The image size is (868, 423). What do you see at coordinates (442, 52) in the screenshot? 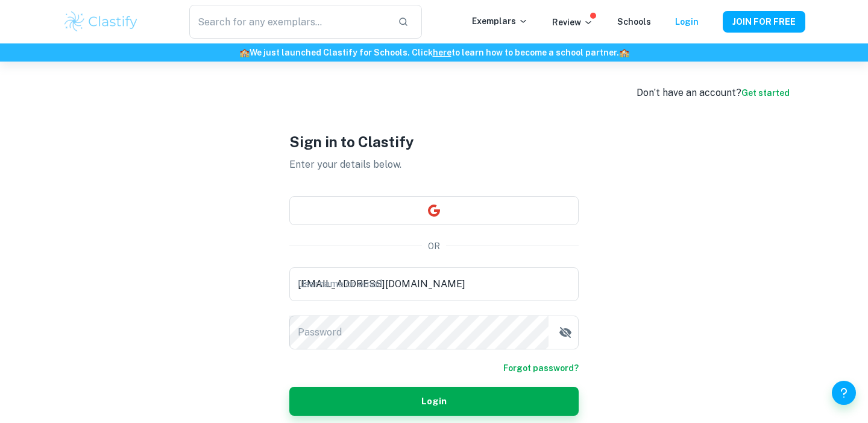
I see `a: here` at bounding box center [442, 52].